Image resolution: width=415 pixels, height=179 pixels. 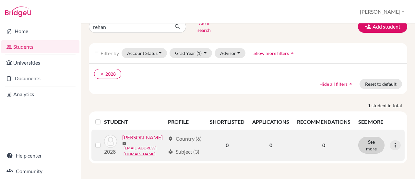 What do you see at coordinates (144, 53) in the screenshot?
I see `button: Account Status` at bounding box center [144, 53].